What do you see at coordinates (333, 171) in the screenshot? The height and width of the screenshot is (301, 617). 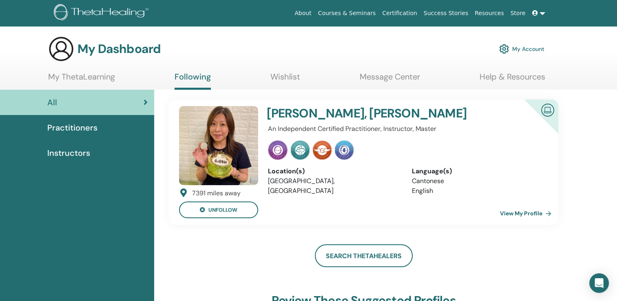 I see `div: Location(s)` at bounding box center [333, 171].